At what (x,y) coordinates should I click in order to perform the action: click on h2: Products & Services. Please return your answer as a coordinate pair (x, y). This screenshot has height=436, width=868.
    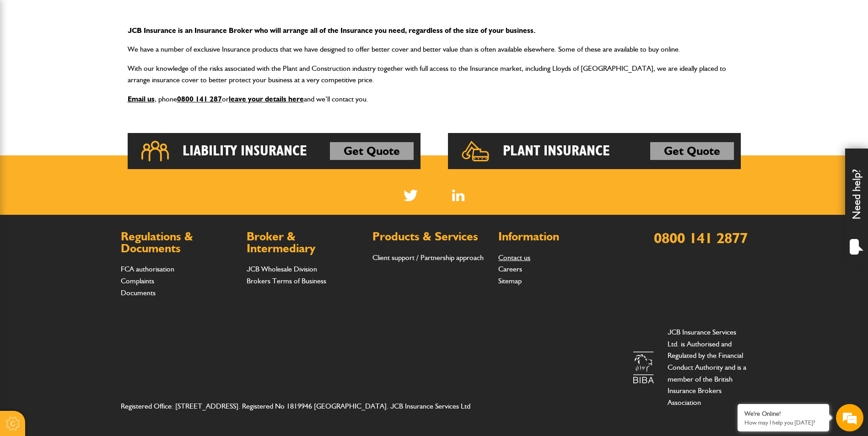
    Looking at the image, I should click on (431, 237).